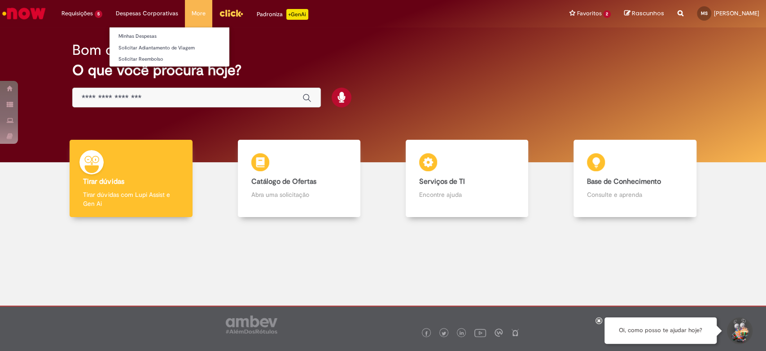 The width and height of the screenshot is (766, 351). What do you see at coordinates (467, 178) in the screenshot?
I see `a: Serviços de TI Encontre ajuda` at bounding box center [467, 178].